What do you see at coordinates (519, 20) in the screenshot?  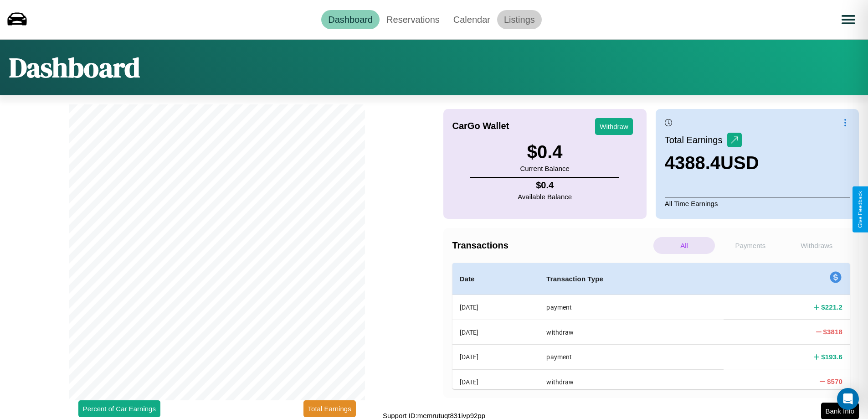 I see `a: Listings` at bounding box center [519, 20].